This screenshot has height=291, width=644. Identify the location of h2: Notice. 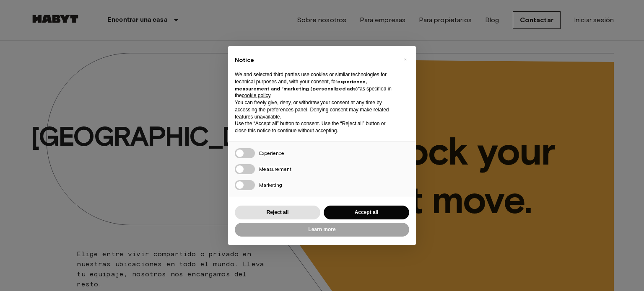
(315, 61).